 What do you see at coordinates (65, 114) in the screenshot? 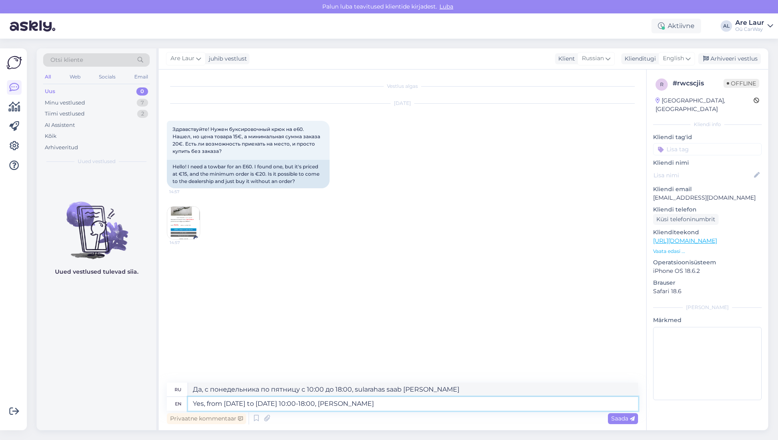
I see `div: Tiimi vestlused` at bounding box center [65, 114].